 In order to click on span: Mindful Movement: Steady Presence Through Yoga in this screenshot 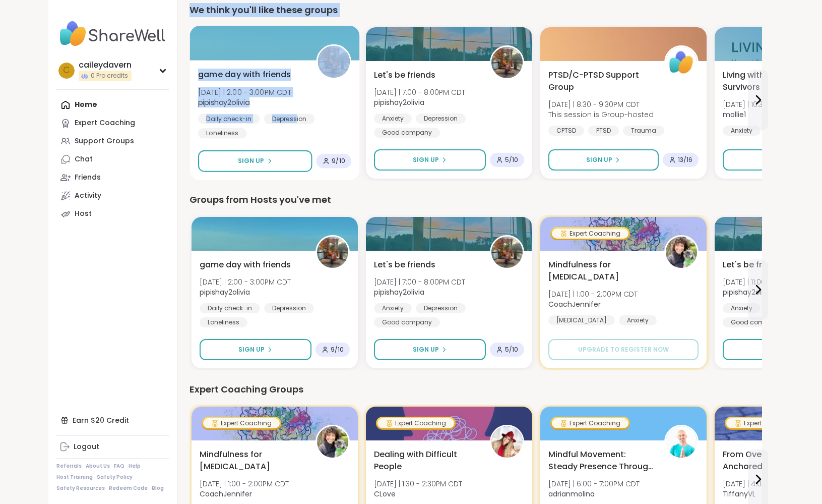, I will do `click(601, 460)`.